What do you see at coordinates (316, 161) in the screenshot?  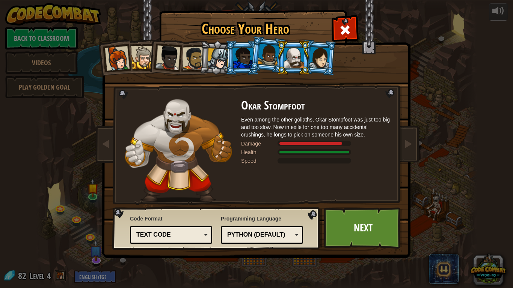 I see `div: Moves at 4 meters per second.` at bounding box center [316, 161].